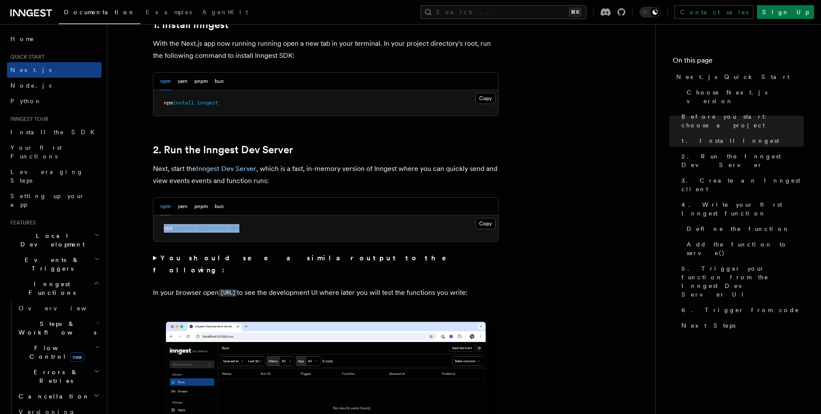  What do you see at coordinates (168, 228) in the screenshot?
I see `span: npx` at bounding box center [168, 228].